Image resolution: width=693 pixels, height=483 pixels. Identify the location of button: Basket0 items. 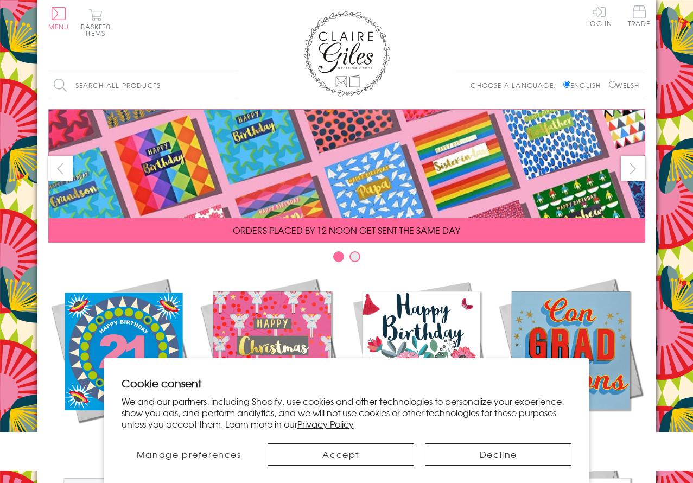
(96, 22).